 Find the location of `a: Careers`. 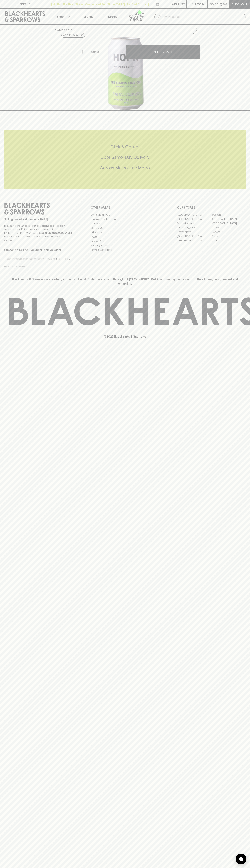

a: Careers is located at coordinates (125, 223).